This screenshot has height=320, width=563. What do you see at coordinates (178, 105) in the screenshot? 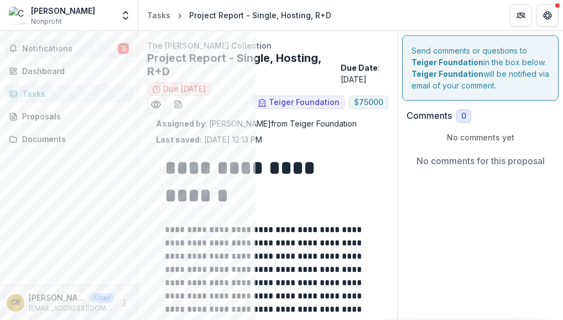
I see `button: download-word-button` at bounding box center [178, 105].